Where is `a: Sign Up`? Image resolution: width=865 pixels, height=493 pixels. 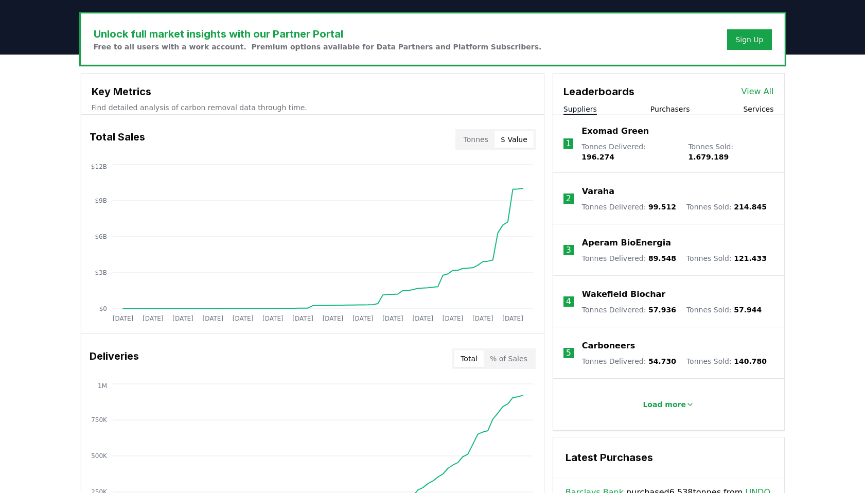
a: Sign Up is located at coordinates (749, 40).